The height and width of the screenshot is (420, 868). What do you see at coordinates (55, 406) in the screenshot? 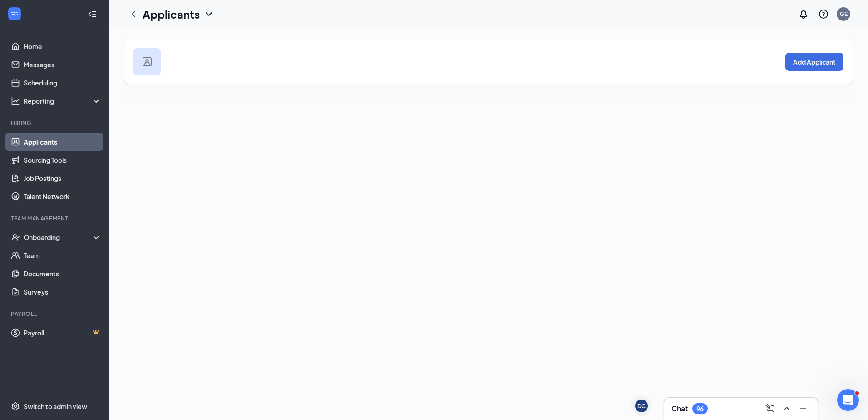
I see `div: Switch to admin view` at bounding box center [55, 406].